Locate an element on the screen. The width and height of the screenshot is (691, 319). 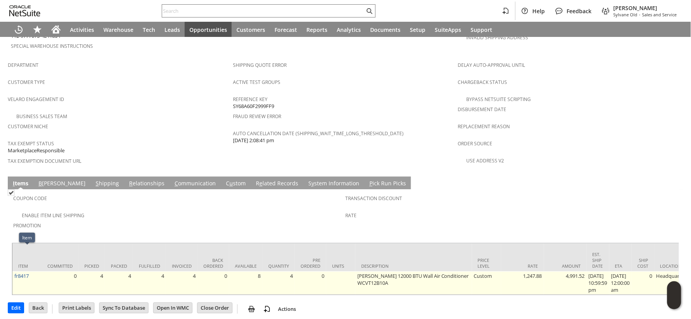
span: Opportunities is located at coordinates (208, 30).